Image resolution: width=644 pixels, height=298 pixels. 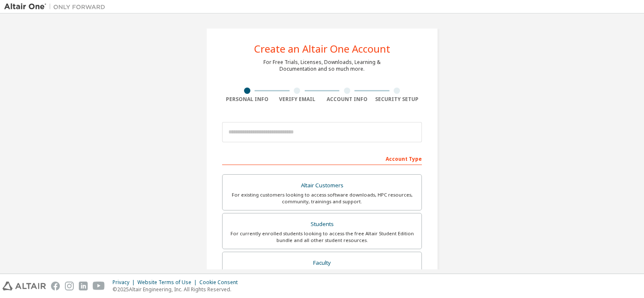 I want to click on img: facebook.svg, so click(x=55, y=286).